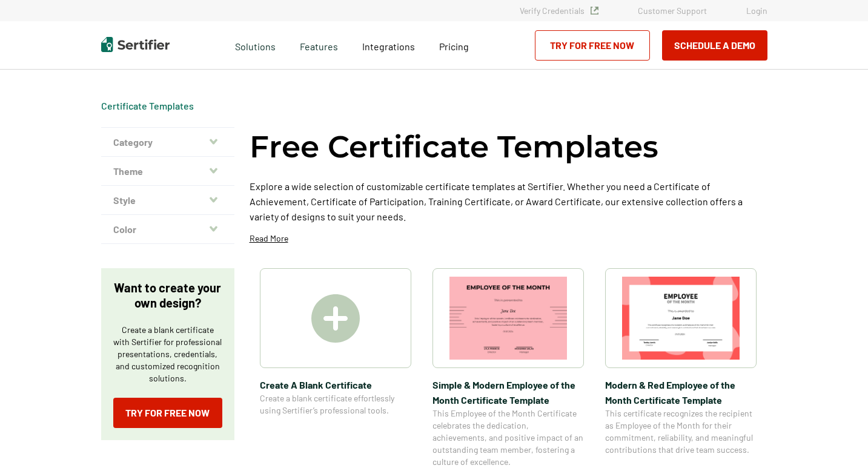  Describe the element at coordinates (168, 172) in the screenshot. I see `button: Theme` at that location.